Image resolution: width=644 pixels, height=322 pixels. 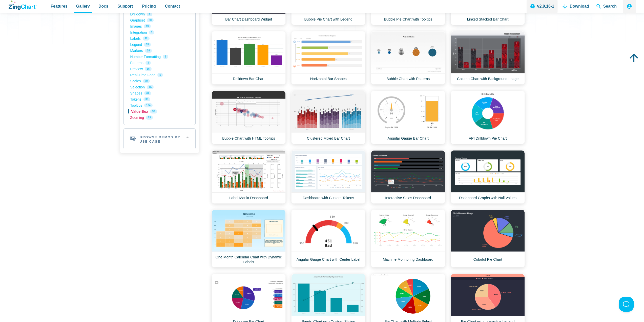 What do you see at coordinates (125, 6) in the screenshot?
I see `span: Support` at bounding box center [125, 6].